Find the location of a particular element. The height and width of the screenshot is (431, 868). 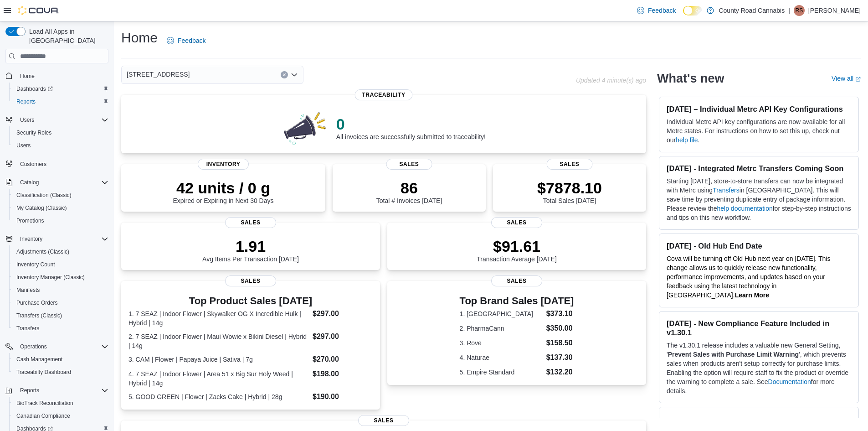

span: Classification (Classic) is located at coordinates (61, 195).